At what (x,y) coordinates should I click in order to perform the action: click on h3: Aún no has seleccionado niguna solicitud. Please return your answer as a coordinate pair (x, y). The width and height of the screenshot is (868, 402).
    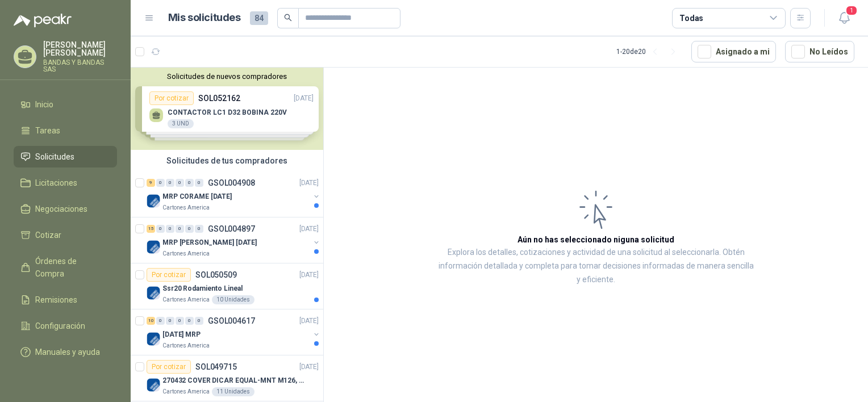
    Looking at the image, I should click on (596, 240).